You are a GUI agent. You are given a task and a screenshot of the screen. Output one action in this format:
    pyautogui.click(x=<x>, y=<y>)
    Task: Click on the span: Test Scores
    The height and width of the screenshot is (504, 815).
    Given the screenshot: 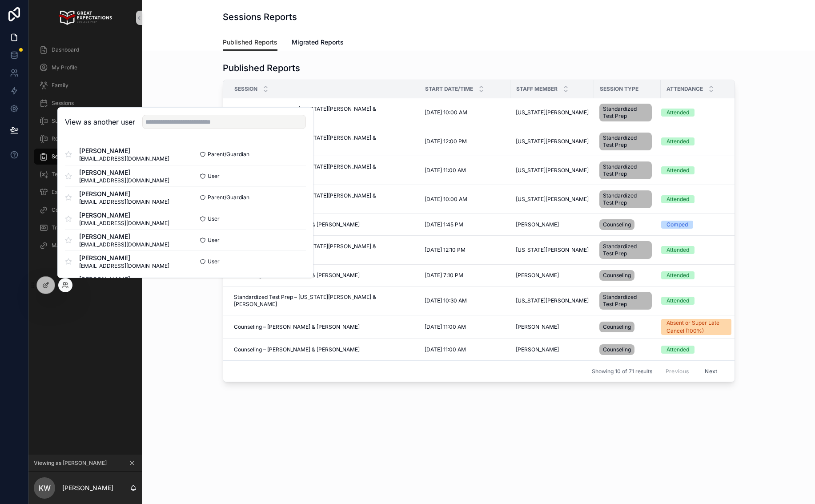 What is the action you would take?
    pyautogui.click(x=66, y=174)
    